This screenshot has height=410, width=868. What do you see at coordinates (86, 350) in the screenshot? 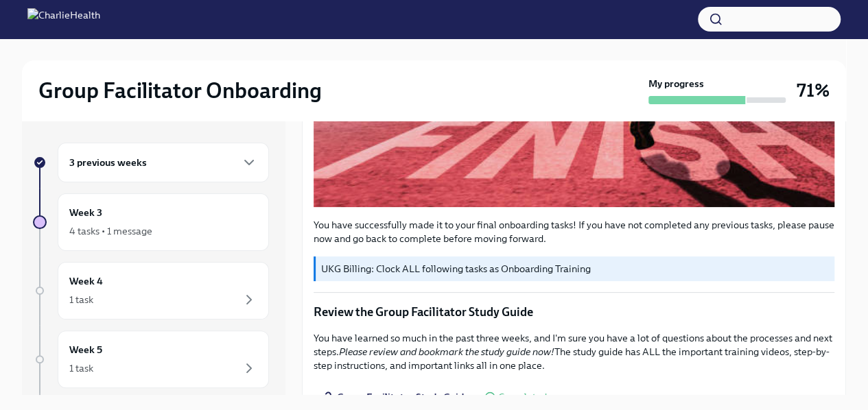
I see `h6: Week 5` at bounding box center [86, 350].